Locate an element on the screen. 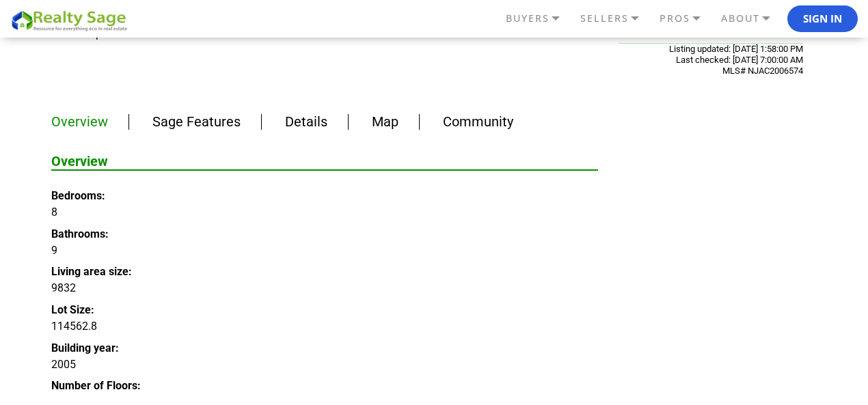 Image resolution: width=868 pixels, height=405 pixels. a: ABOUT is located at coordinates (752, 19).